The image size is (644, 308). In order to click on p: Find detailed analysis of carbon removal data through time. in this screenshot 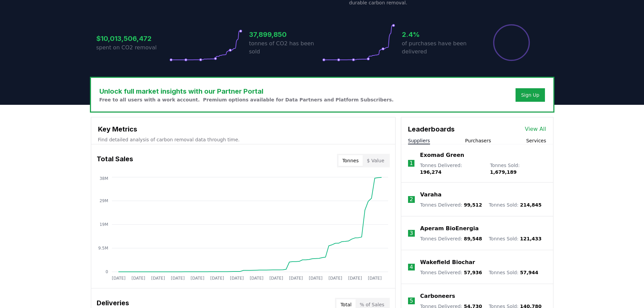, I will do `click(243, 140)`.